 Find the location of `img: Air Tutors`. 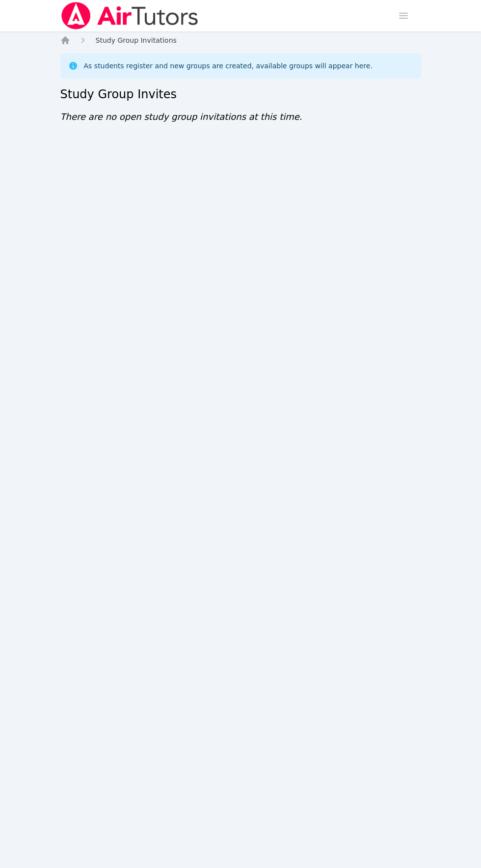

img: Air Tutors is located at coordinates (129, 16).